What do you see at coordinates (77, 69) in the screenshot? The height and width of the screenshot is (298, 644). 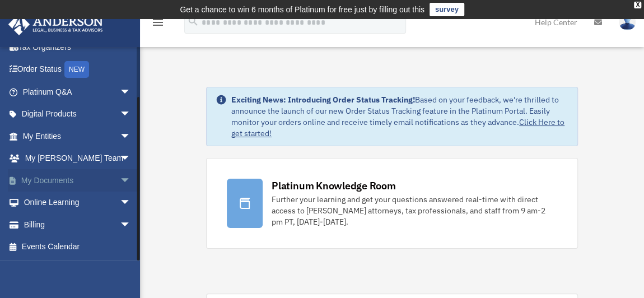 I see `div: NEW` at bounding box center [77, 69].